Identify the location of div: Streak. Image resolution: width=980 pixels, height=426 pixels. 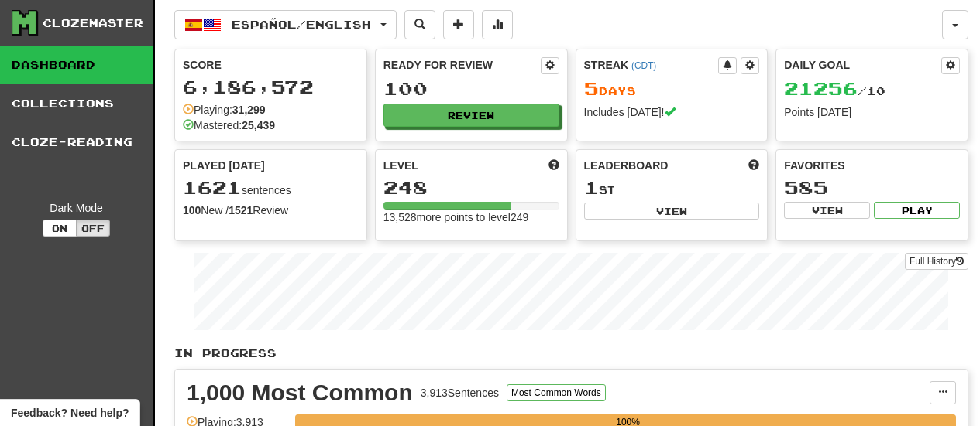
(651, 65).